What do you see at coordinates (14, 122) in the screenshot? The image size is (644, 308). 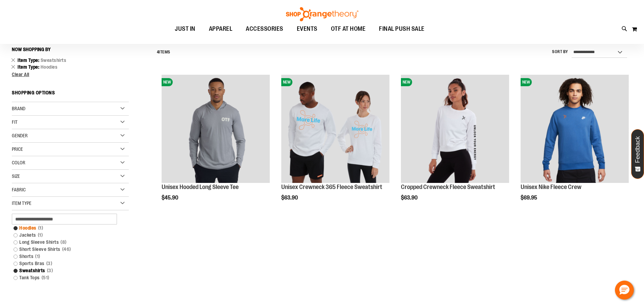 I see `span: Fit` at bounding box center [14, 122].